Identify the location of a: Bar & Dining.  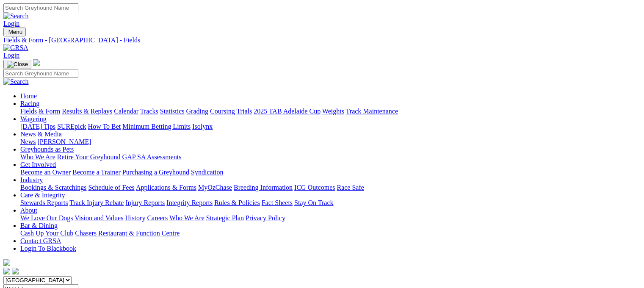
(39, 225).